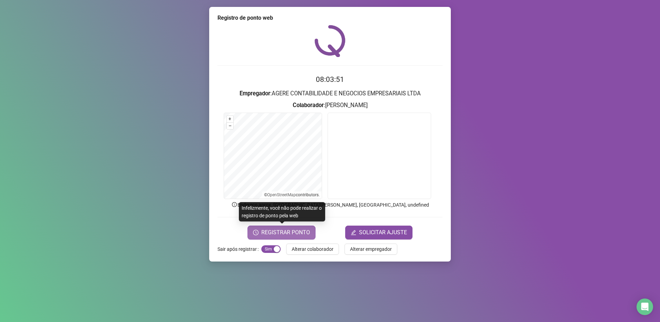 This screenshot has width=660, height=322. What do you see at coordinates (383, 232) in the screenshot?
I see `span: SOLICITAR AJUSTE` at bounding box center [383, 232].